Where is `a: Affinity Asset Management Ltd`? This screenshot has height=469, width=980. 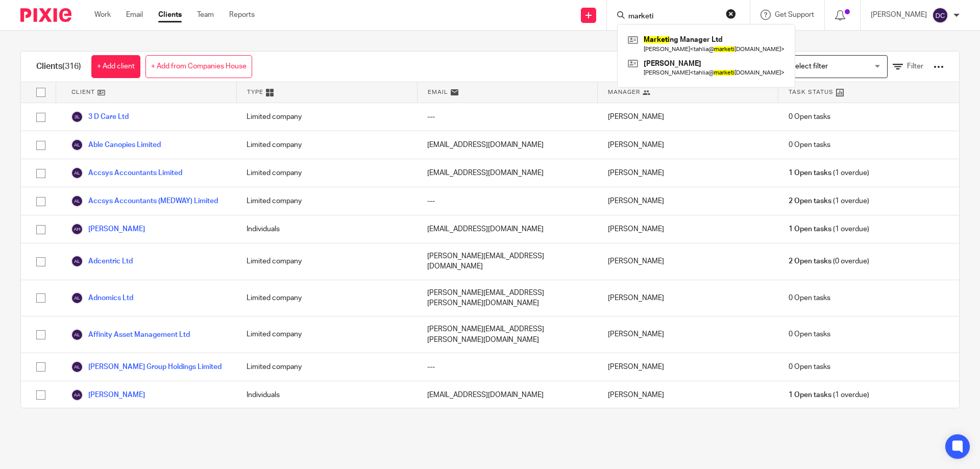 a: Affinity Asset Management Ltd is located at coordinates (130, 334).